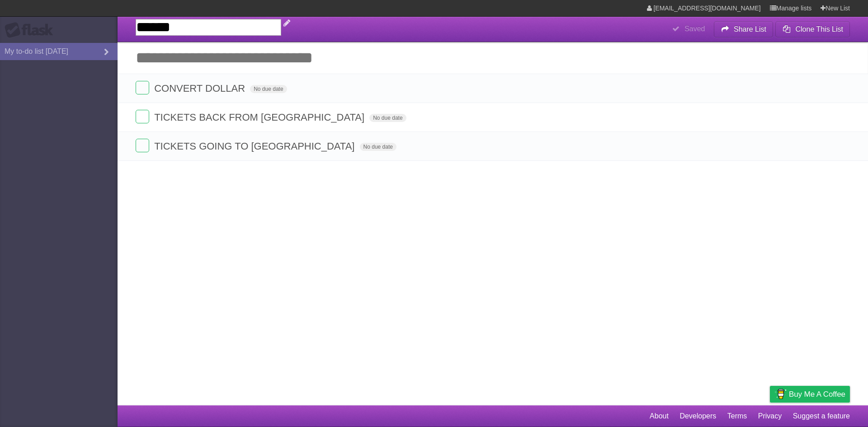 The width and height of the screenshot is (868, 427). Describe the element at coordinates (744, 29) in the screenshot. I see `button: Share List` at that location.